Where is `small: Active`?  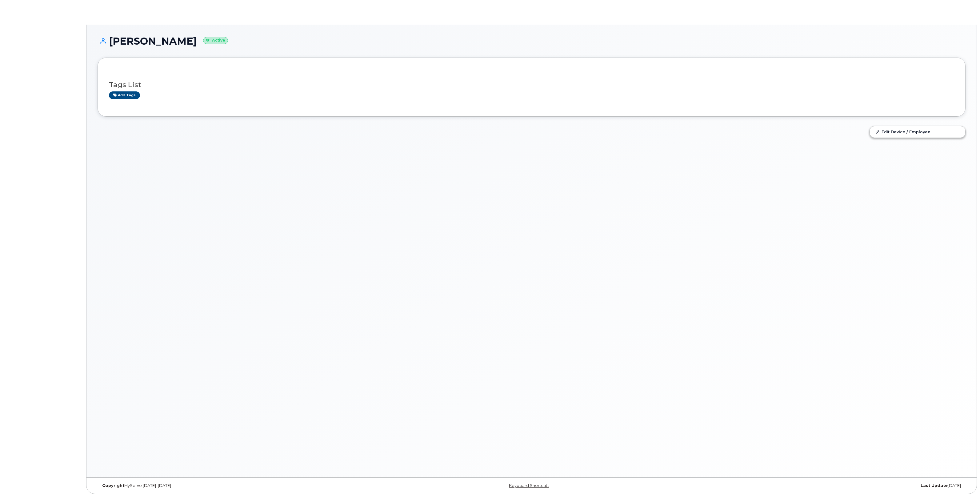
small: Active is located at coordinates (215, 40).